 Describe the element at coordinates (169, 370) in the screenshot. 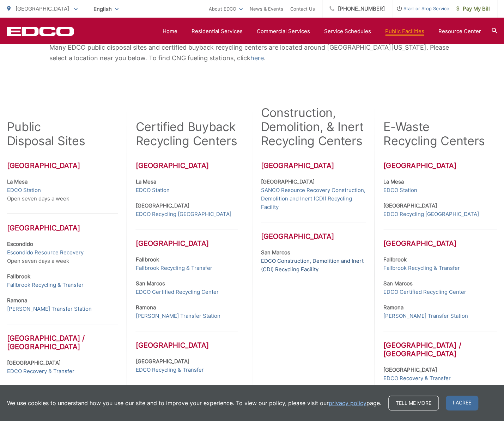

I see `a: EDCO Recycling & Transfer` at that location.